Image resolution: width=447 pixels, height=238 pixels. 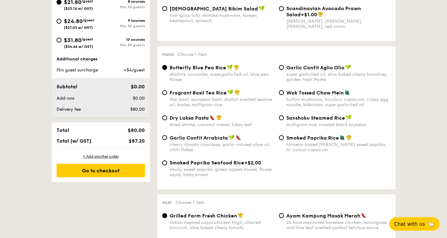 I want to click on span: ($23.76 w/ GST), so click(x=78, y=9).